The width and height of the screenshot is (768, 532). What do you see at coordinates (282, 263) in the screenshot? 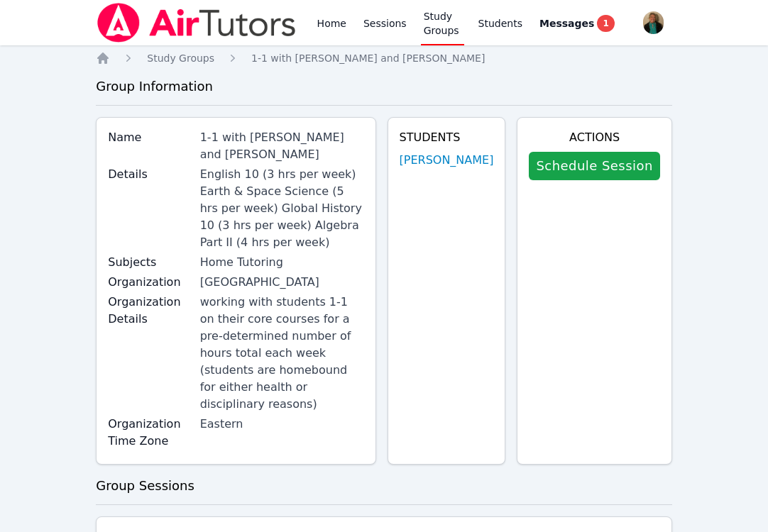
I see `div: Home Tutoring` at bounding box center [282, 263].